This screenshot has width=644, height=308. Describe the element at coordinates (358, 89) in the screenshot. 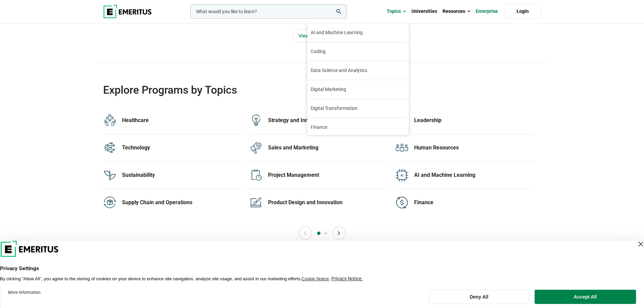

I see `a: Digital Marketing` at that location.